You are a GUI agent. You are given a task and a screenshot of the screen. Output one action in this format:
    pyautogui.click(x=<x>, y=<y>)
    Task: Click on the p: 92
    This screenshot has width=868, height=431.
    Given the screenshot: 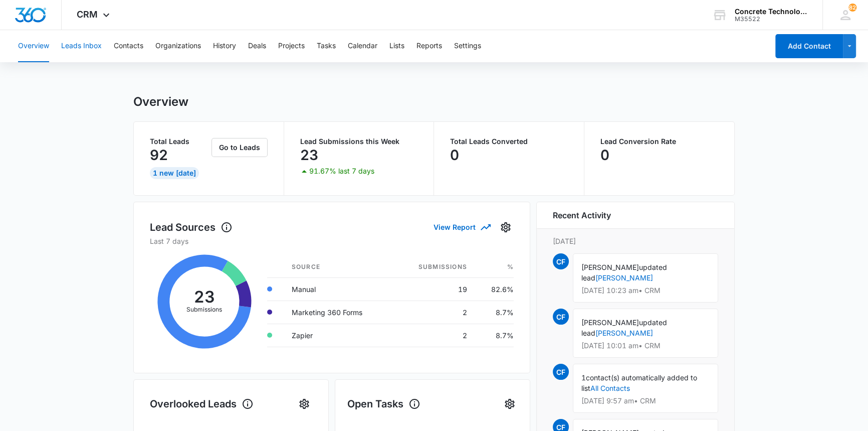 What is the action you would take?
    pyautogui.click(x=159, y=155)
    